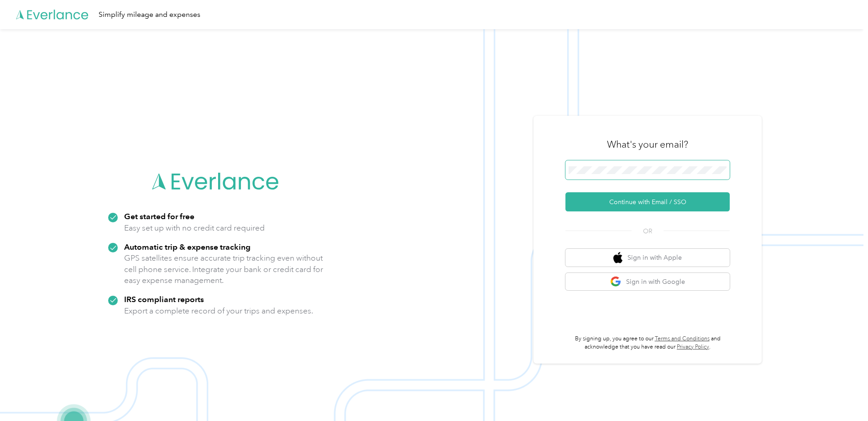  I want to click on p: Export a complete record of your trips and expenses., so click(219, 311).